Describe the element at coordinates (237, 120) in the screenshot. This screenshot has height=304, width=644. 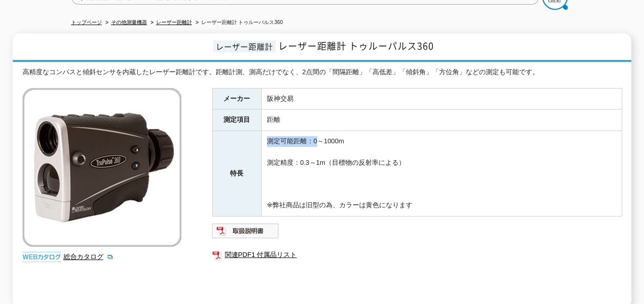
I see `th: 測定項目` at that location.